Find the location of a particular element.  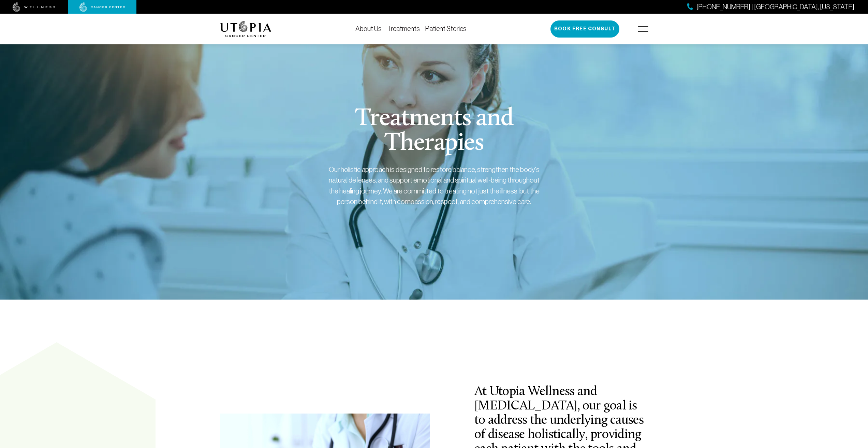

h1: Treatments and Therapies is located at coordinates (434, 131).